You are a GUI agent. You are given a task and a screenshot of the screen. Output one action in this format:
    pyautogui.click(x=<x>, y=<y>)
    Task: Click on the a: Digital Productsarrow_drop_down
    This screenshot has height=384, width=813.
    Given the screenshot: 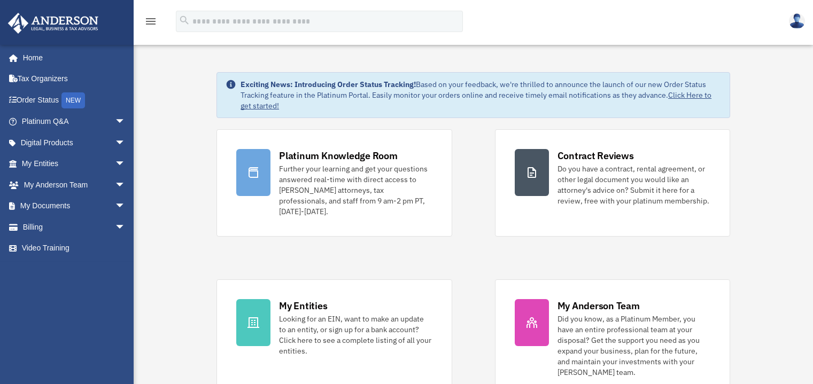 What is the action you would take?
    pyautogui.click(x=74, y=143)
    